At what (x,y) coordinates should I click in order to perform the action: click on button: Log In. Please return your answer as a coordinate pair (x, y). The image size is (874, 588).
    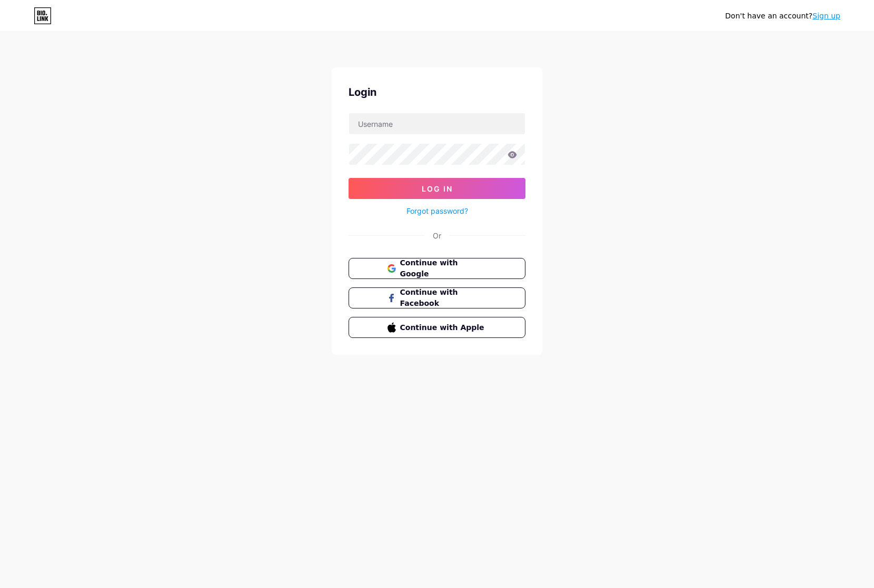
    Looking at the image, I should click on (437, 188).